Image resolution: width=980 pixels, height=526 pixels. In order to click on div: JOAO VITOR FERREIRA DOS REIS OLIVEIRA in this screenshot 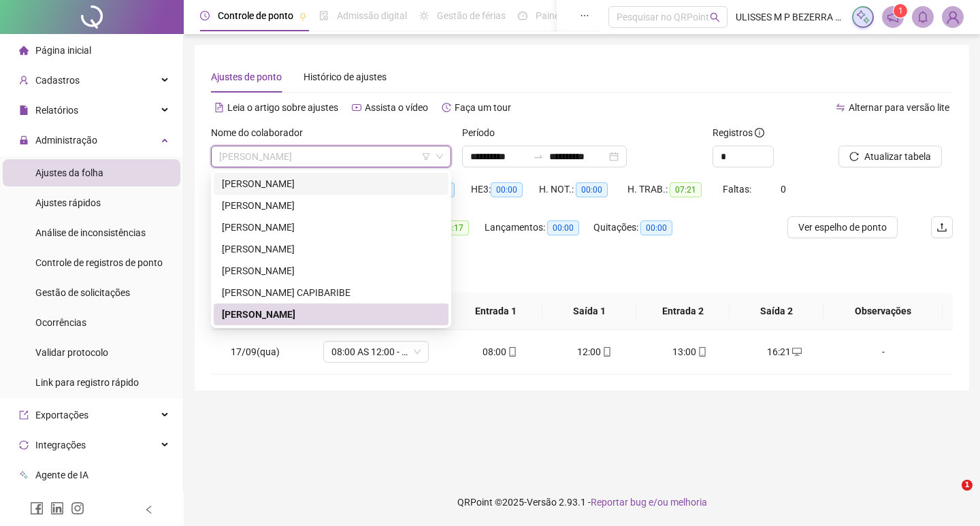, I will do `click(331, 271)`.